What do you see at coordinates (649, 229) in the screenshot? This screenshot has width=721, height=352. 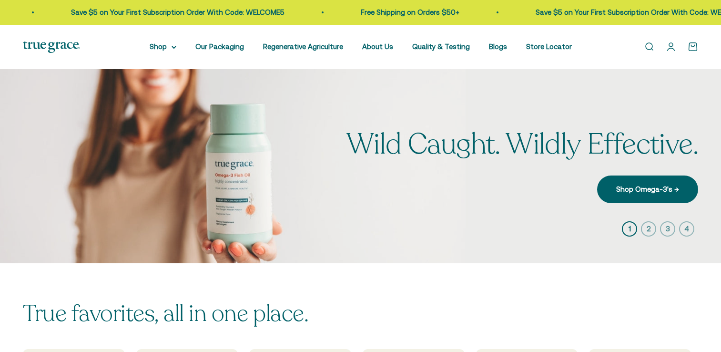 I see `button: 2` at bounding box center [649, 229].